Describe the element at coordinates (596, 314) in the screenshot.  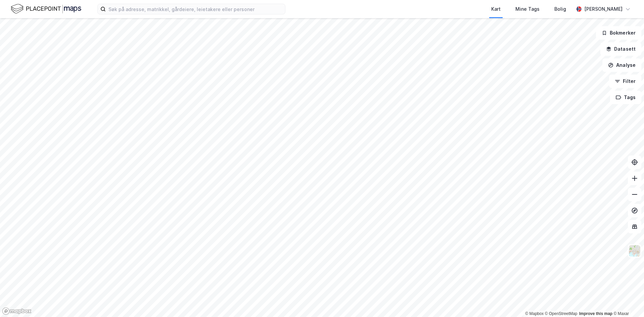
I see `a: Improve this map` at that location.